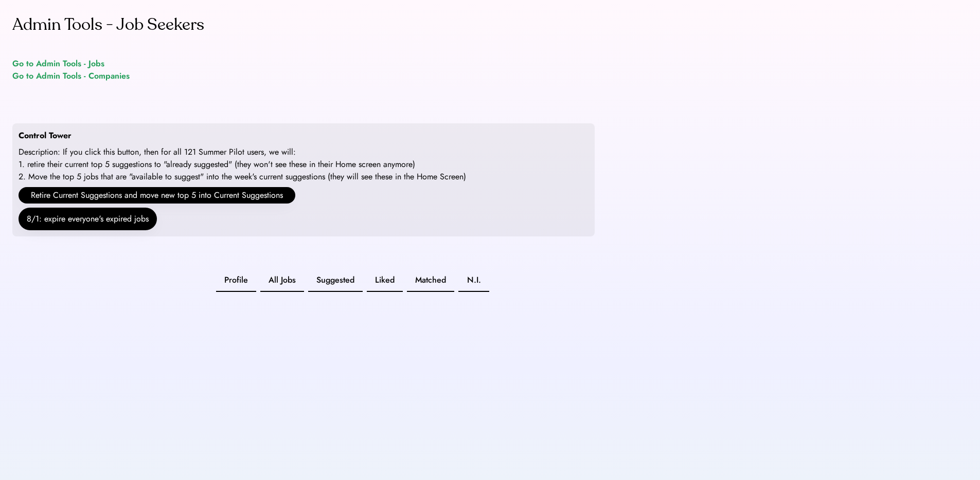 The width and height of the screenshot is (980, 480). I want to click on div: Go to Admin Tools - Companies, so click(71, 76).